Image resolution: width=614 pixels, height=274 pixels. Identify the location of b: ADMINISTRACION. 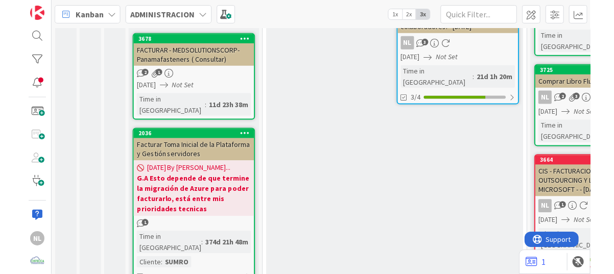
(139, 14).